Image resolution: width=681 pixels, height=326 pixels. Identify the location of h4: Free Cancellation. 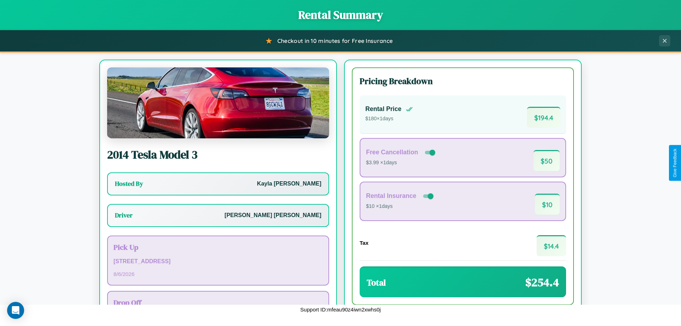
(392, 152).